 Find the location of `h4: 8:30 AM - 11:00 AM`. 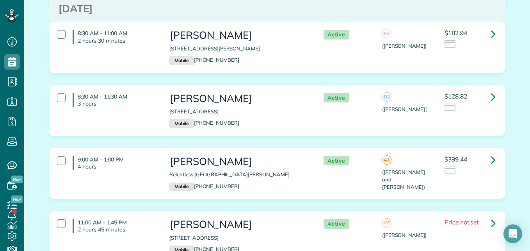

h4: 8:30 AM - 11:00 AM is located at coordinates (115, 37).